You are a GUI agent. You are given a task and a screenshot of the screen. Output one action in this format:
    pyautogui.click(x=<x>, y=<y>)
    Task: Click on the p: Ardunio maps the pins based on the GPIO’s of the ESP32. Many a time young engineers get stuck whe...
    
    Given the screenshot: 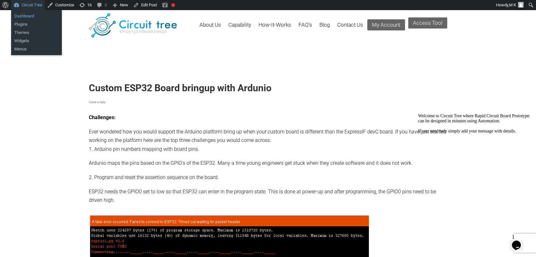 What is the action you would take?
    pyautogui.click(x=268, y=163)
    